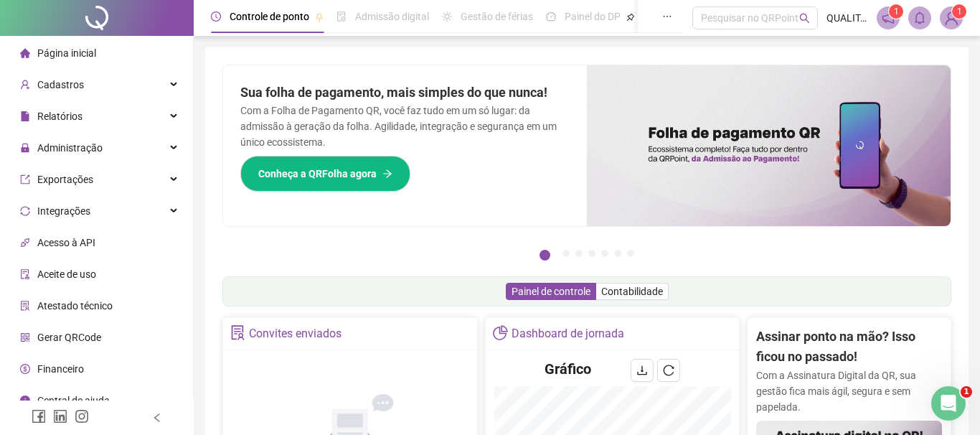 The width and height of the screenshot is (980, 435). Describe the element at coordinates (82, 416) in the screenshot. I see `span: instagram` at that location.